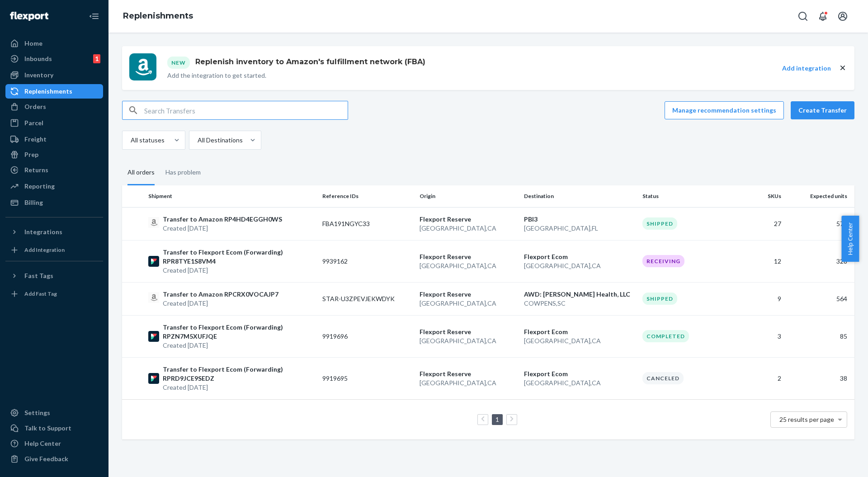  What do you see at coordinates (29, 16) in the screenshot?
I see `img: Flexport logo` at bounding box center [29, 16].